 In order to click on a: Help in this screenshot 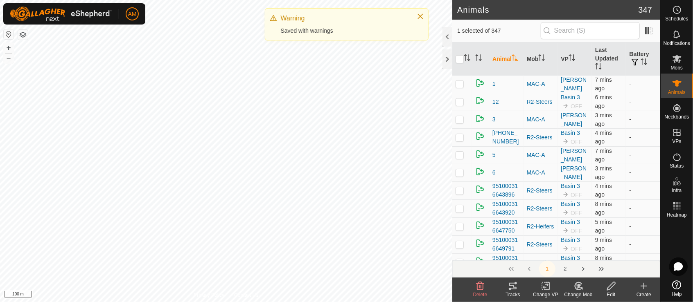, I will do `click(676, 289)`.